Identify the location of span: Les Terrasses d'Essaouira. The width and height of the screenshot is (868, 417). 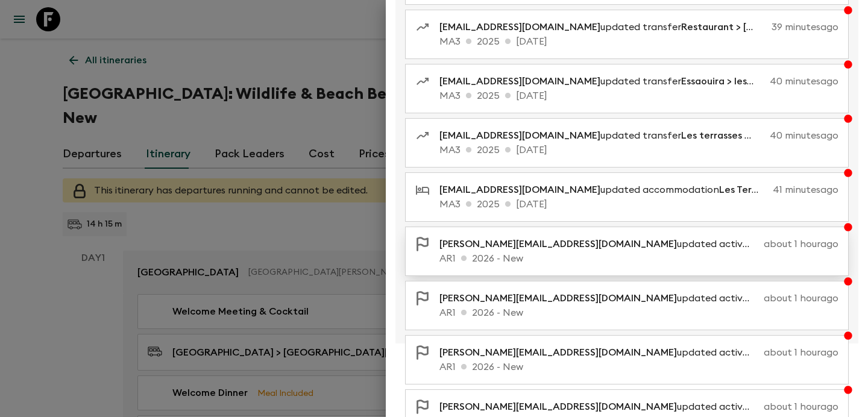
(776, 190).